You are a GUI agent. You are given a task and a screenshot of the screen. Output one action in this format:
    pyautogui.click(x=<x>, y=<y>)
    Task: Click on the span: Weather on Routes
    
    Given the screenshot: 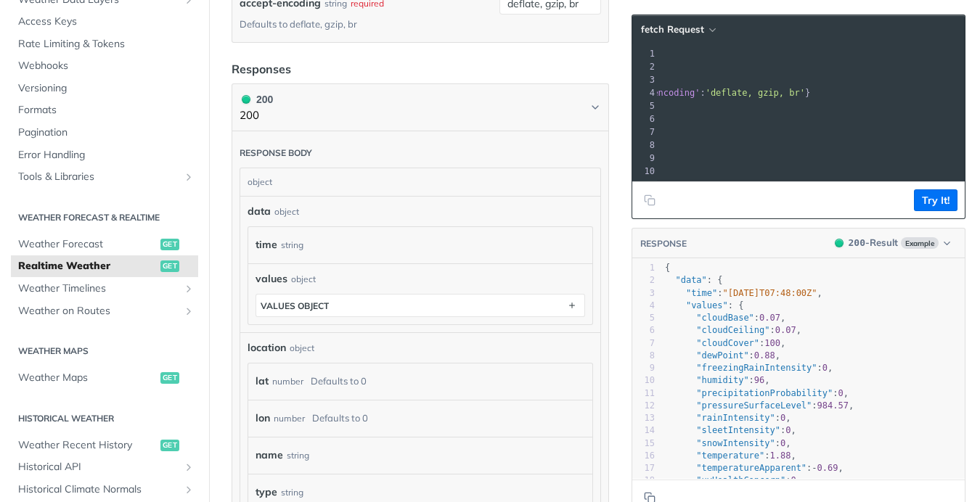 What is the action you would take?
    pyautogui.click(x=99, y=311)
    